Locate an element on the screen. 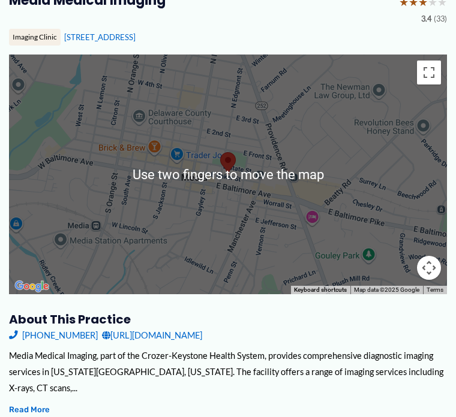  div: Imaging Clinic is located at coordinates (35, 38).